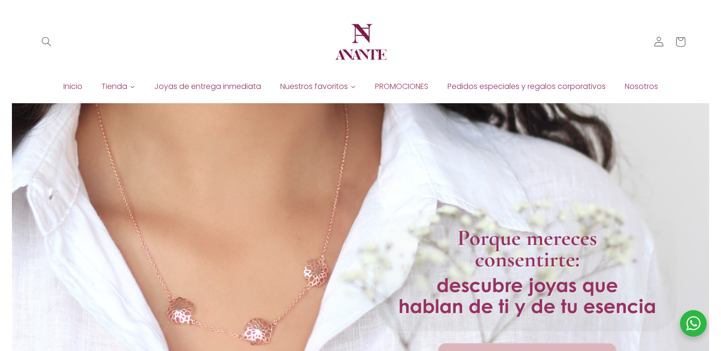 The image size is (721, 351). What do you see at coordinates (73, 87) in the screenshot?
I see `a: Inicio` at bounding box center [73, 87].